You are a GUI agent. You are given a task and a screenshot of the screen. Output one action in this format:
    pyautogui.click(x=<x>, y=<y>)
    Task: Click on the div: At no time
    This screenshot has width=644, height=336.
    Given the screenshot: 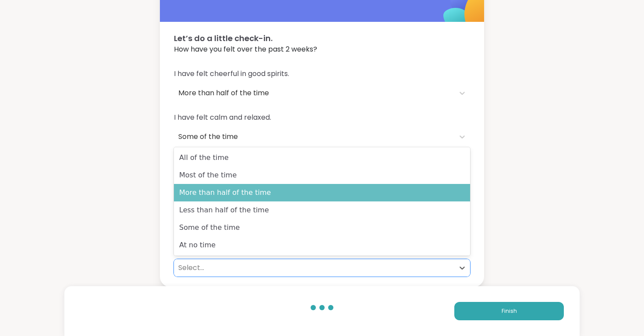 What is the action you would take?
    pyautogui.click(x=322, y=245)
    